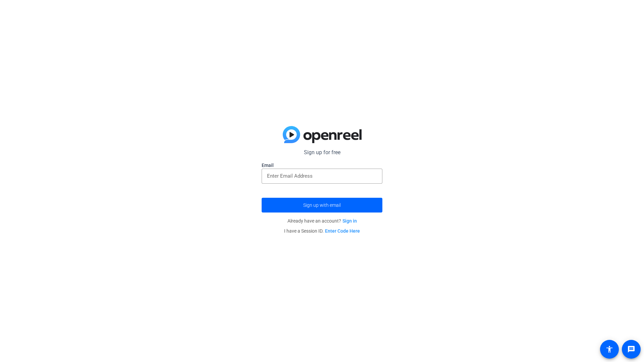 Image resolution: width=644 pixels, height=362 pixels. Describe the element at coordinates (322, 176) in the screenshot. I see `input: Enter Email Address` at that location.